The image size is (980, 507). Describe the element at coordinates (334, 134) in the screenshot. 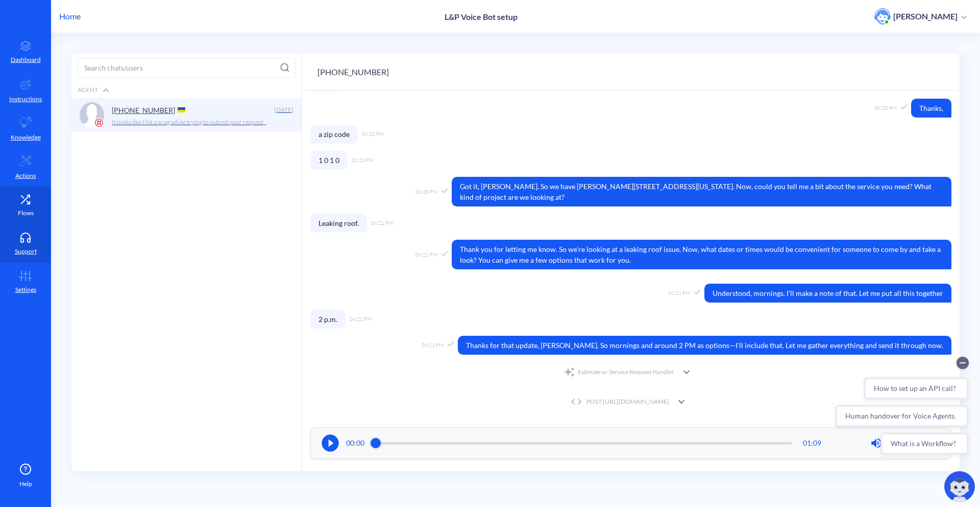

I see `span: a zip code` at that location.